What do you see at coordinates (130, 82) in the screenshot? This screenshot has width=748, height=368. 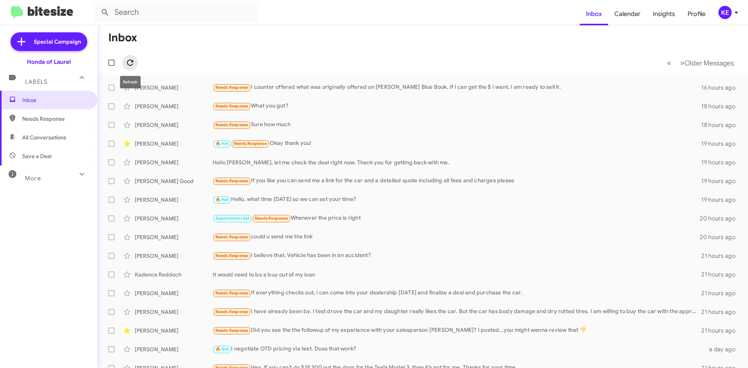 I see `div: Refresh` at bounding box center [130, 82].